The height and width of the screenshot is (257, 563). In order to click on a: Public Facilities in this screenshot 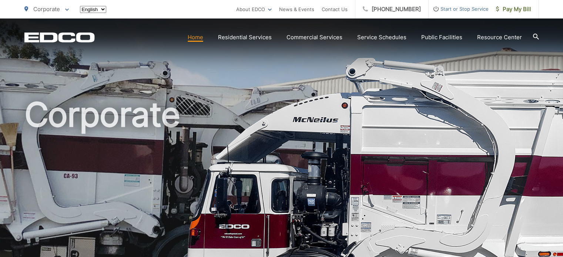, I will do `click(442, 37)`.